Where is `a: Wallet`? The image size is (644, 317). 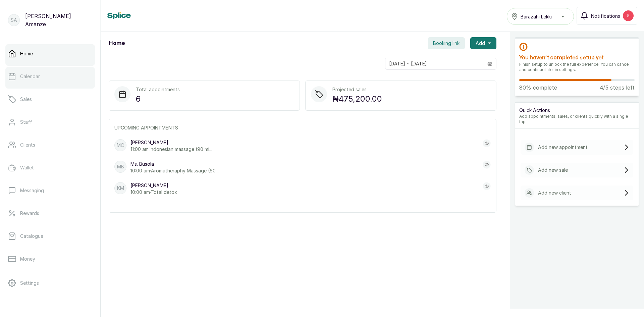
a: Wallet is located at coordinates (50, 167).